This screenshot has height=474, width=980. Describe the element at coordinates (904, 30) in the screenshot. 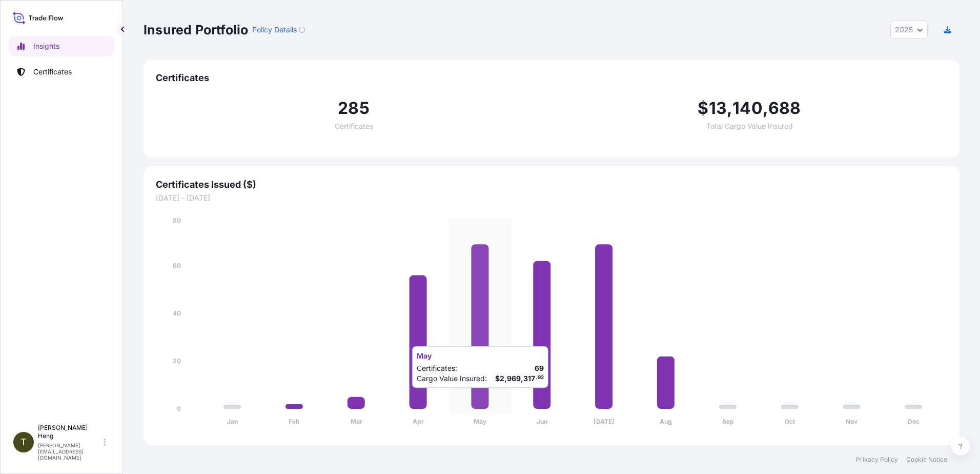

I see `span: 2025` at that location.